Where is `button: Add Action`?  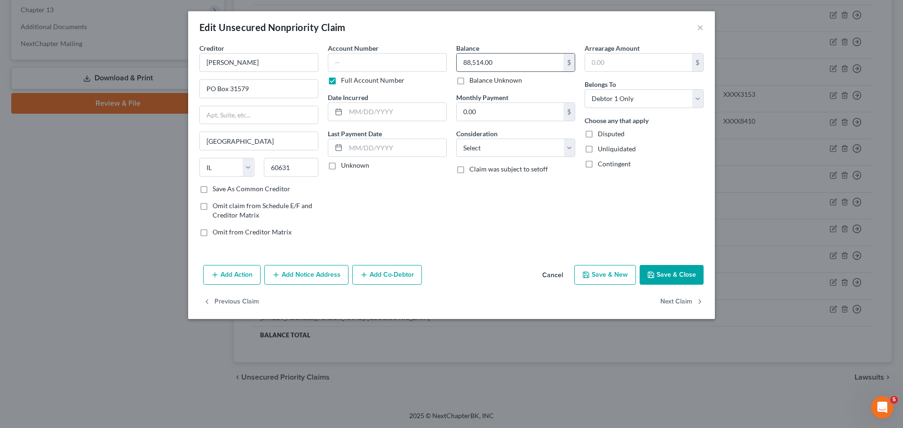
button: Add Action is located at coordinates (232, 275).